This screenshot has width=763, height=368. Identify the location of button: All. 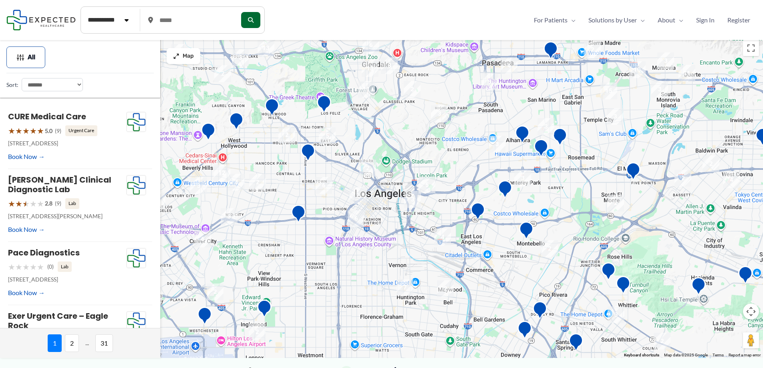
(26, 57).